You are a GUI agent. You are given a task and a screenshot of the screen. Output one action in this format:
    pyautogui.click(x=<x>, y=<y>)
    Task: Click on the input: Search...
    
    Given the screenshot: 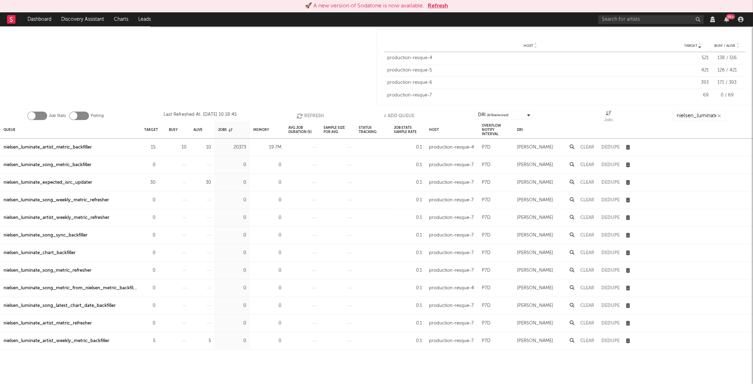 What is the action you would take?
    pyautogui.click(x=700, y=116)
    